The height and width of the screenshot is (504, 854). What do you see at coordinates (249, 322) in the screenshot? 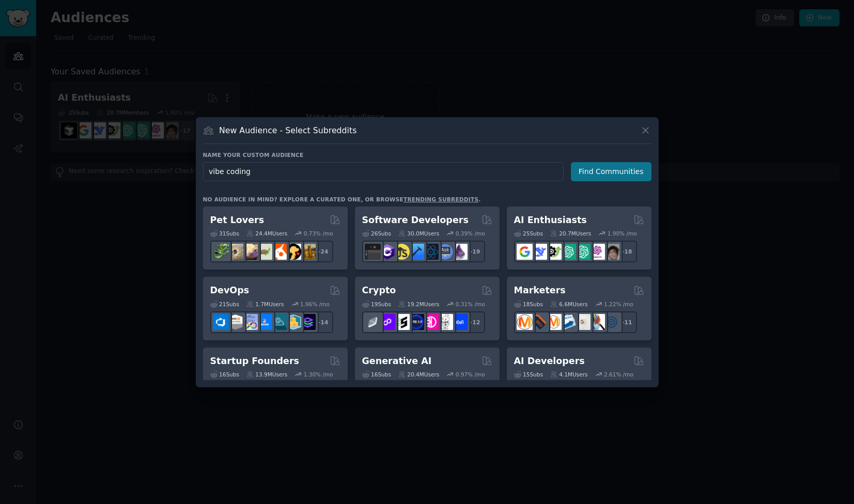
I see `img: Docker_DevOps` at bounding box center [249, 322].